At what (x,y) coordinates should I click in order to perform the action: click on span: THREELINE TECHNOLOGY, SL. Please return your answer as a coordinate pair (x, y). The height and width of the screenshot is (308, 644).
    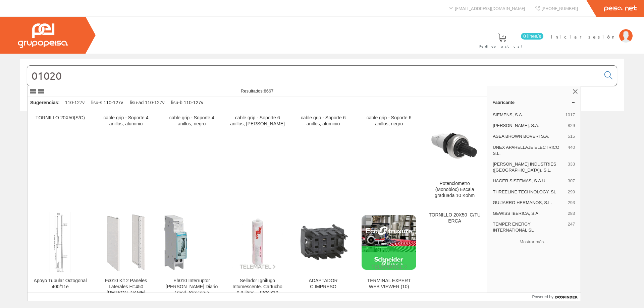
    Looking at the image, I should click on (529, 192).